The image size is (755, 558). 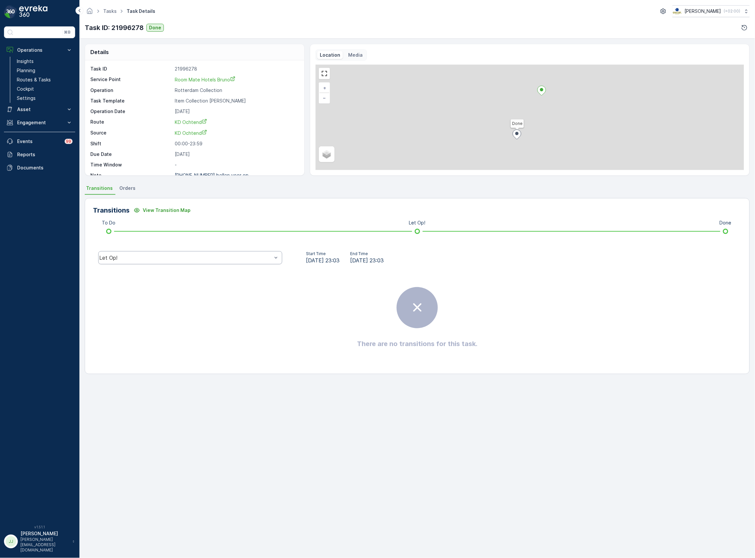 What do you see at coordinates (45, 61) in the screenshot?
I see `a: Insights` at bounding box center [45, 61].